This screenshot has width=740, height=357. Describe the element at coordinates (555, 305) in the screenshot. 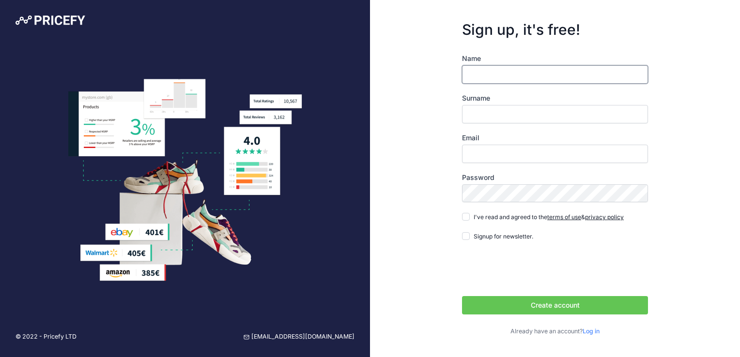

I see `button: Create account` at that location.